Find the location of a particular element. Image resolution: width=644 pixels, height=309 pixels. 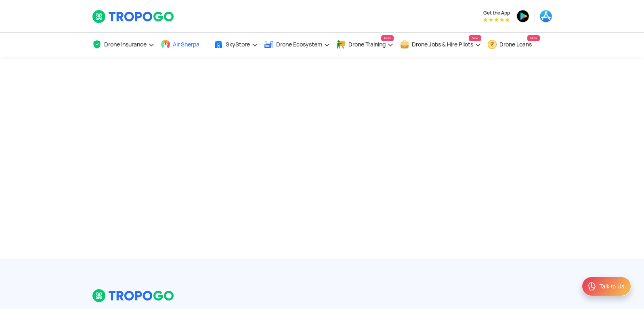

img: appstore is located at coordinates (546, 16).